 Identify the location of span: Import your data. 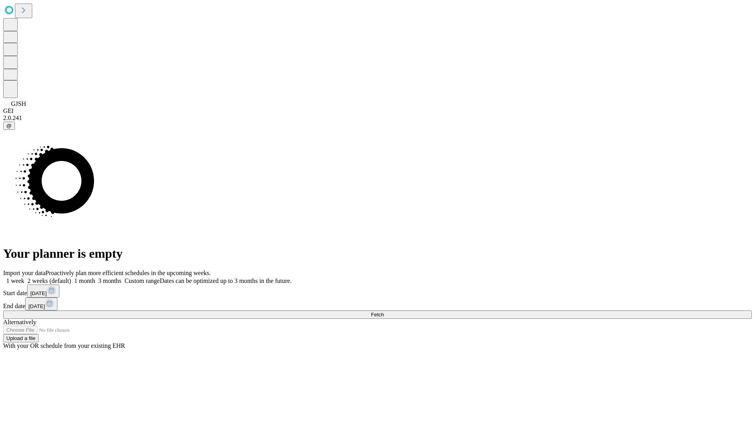
(24, 273).